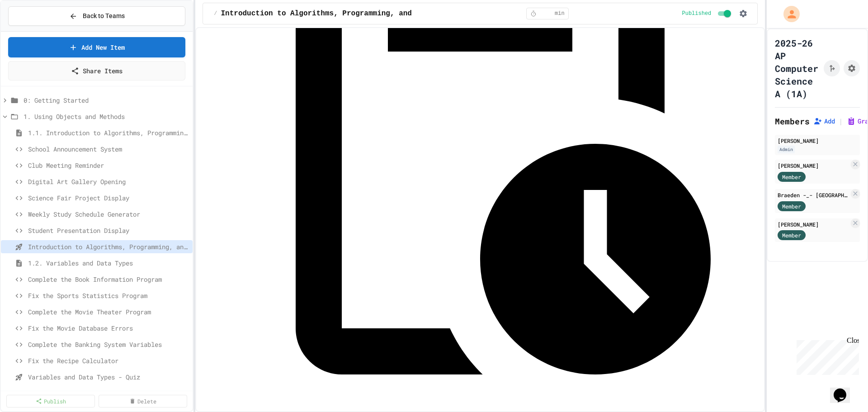 Image resolution: width=868 pixels, height=412 pixels. What do you see at coordinates (104, 16) in the screenshot?
I see `span: Back to Teams` at bounding box center [104, 16].